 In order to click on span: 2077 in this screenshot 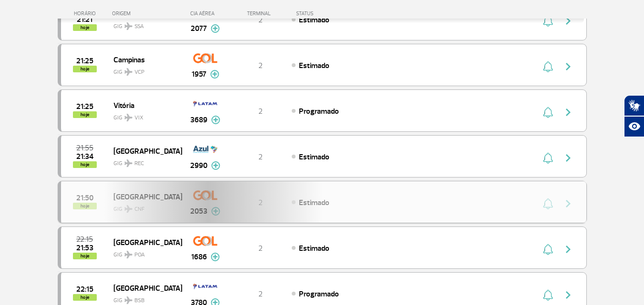, I will do `click(199, 28)`.